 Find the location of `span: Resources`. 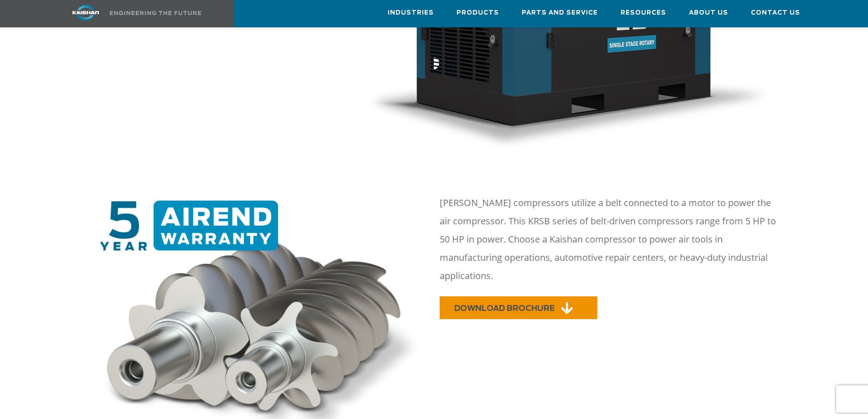

span: Resources is located at coordinates (643, 13).